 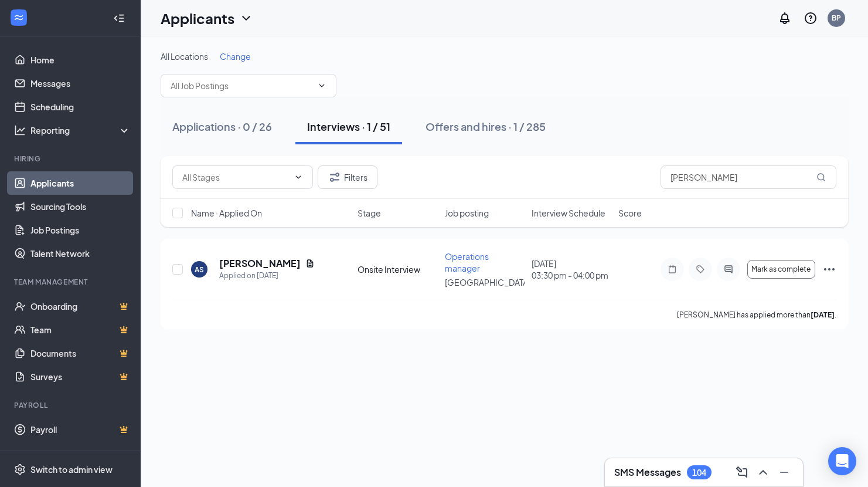 I want to click on svg: Document, so click(x=310, y=263).